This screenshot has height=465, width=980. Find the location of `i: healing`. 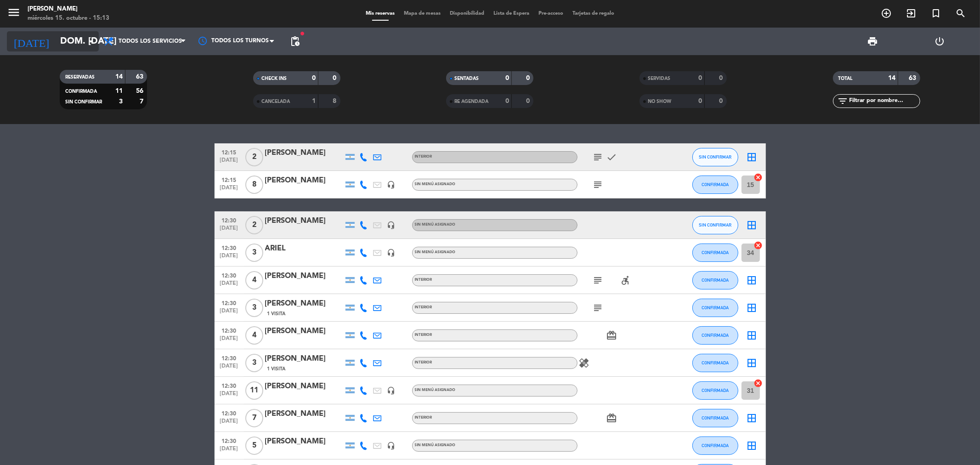

i: healing is located at coordinates (585, 363).